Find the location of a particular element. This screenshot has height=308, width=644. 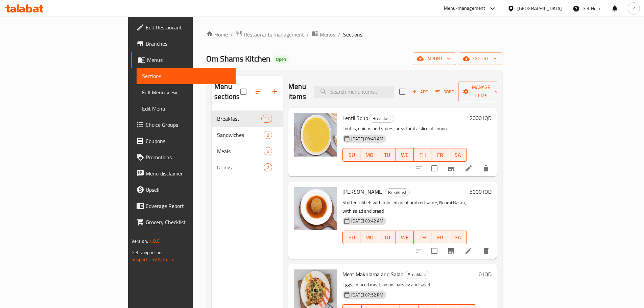

div: Open is located at coordinates (281, 60).